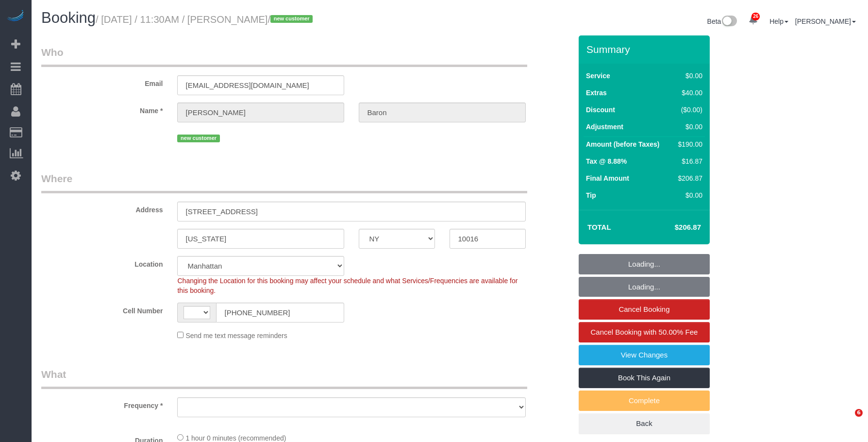 Image resolution: width=868 pixels, height=442 pixels. Describe the element at coordinates (16, 16) in the screenshot. I see `a: Automaid Logo` at that location.